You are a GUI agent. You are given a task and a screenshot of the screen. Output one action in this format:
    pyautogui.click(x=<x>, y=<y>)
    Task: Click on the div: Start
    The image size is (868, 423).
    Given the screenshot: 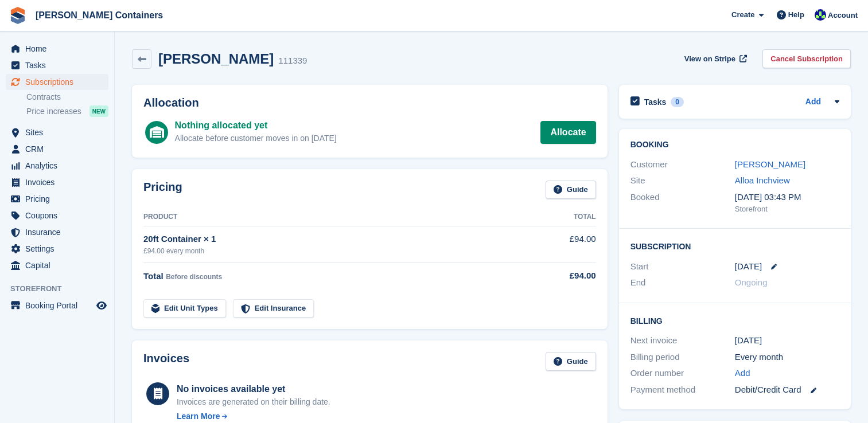 What is the action you would take?
    pyautogui.click(x=682, y=266)
    